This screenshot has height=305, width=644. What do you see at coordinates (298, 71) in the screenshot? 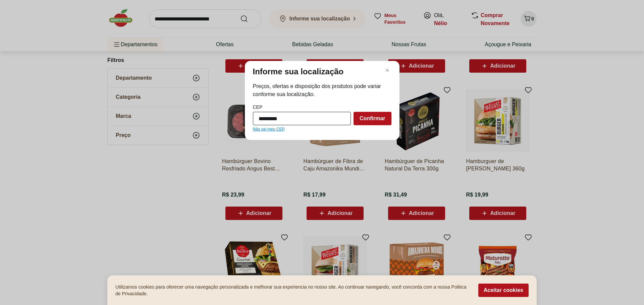
I see `p: Informe sua localização` at bounding box center [298, 71].